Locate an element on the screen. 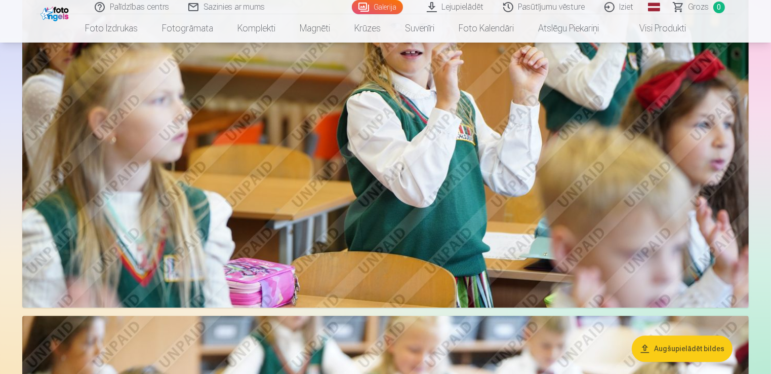  a: Foto izdrukas is located at coordinates (111, 28).